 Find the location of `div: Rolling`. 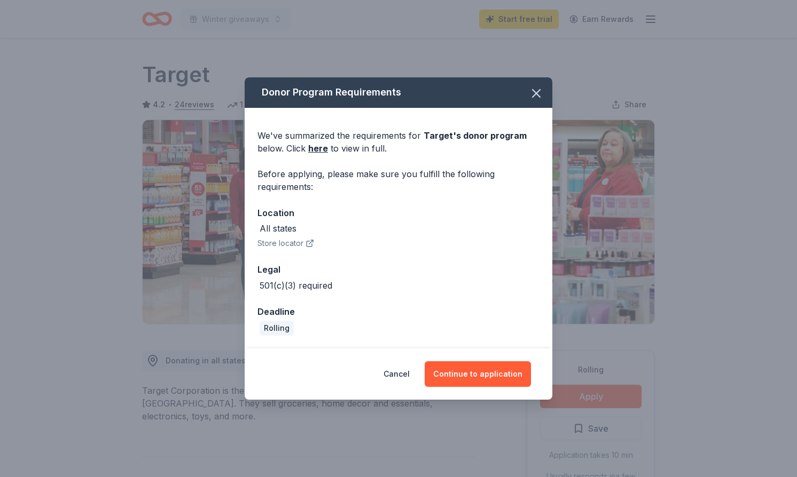

div: Rolling is located at coordinates (277, 328).